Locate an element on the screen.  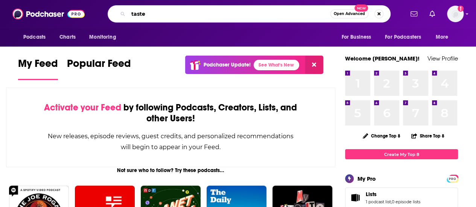
a: 1 podcast list is located at coordinates (378, 202).